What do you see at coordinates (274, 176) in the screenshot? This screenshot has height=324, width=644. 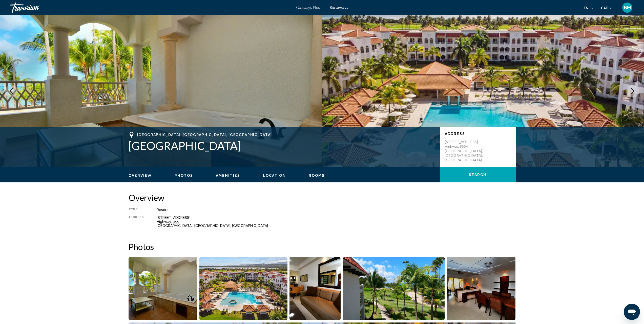 I see `span: Location` at bounding box center [274, 176].